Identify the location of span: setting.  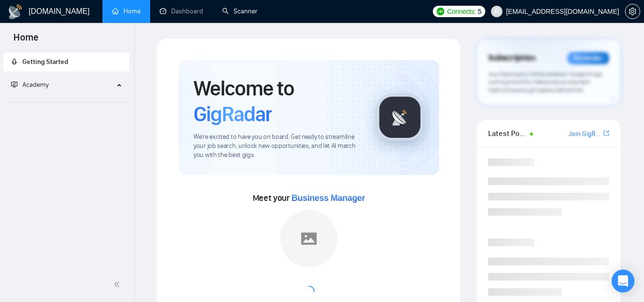
(632, 12).